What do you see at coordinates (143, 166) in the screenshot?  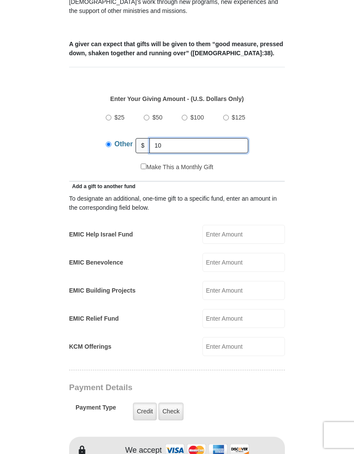 I see `input: Make This a Monthly Gift` at bounding box center [143, 166].